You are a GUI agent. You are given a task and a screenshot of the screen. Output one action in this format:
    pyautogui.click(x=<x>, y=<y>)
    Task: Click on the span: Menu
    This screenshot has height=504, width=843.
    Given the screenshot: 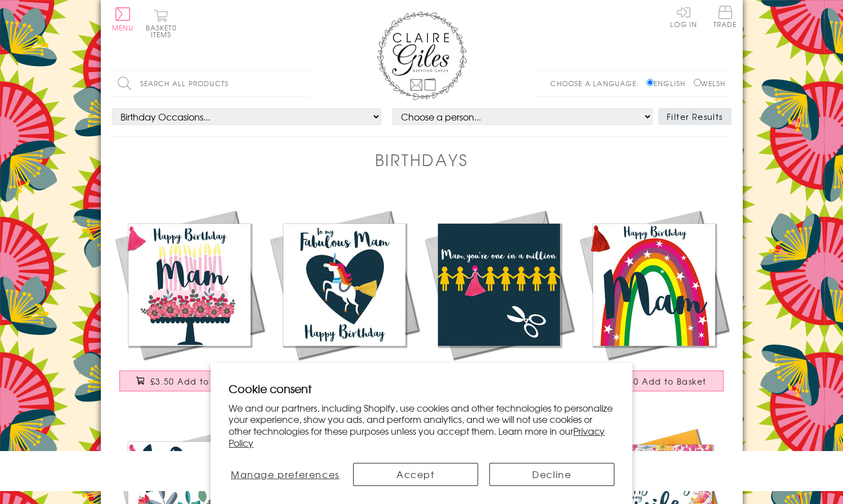 What is the action you would take?
    pyautogui.click(x=123, y=27)
    